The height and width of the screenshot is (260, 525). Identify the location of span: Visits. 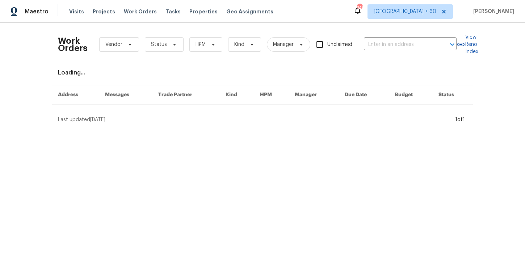
(76, 12).